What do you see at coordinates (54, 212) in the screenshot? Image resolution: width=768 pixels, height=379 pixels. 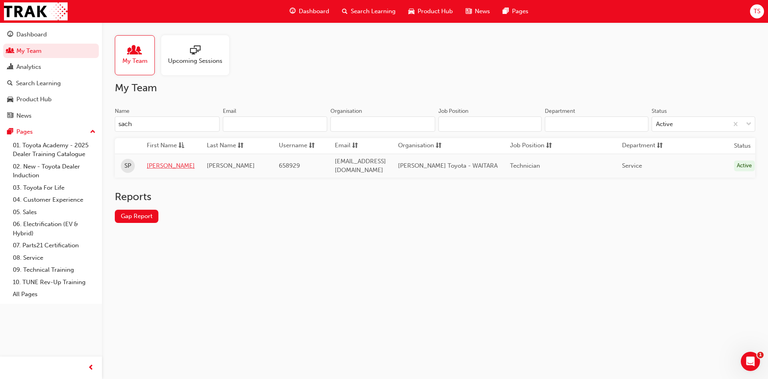 I see `a: 05. Sales` at bounding box center [54, 212].